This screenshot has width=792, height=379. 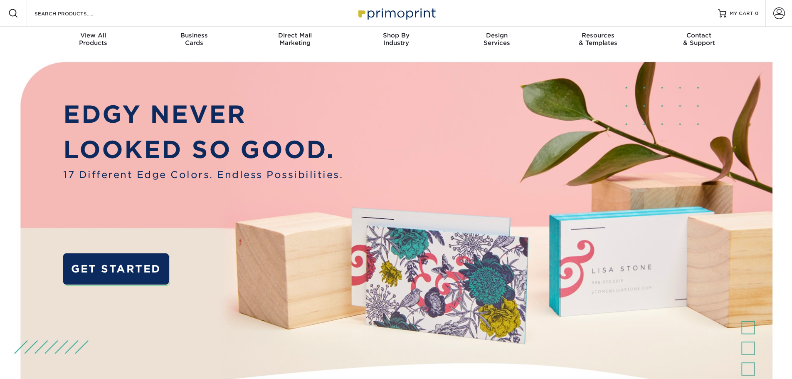 What do you see at coordinates (699, 35) in the screenshot?
I see `span: Contact` at bounding box center [699, 35].